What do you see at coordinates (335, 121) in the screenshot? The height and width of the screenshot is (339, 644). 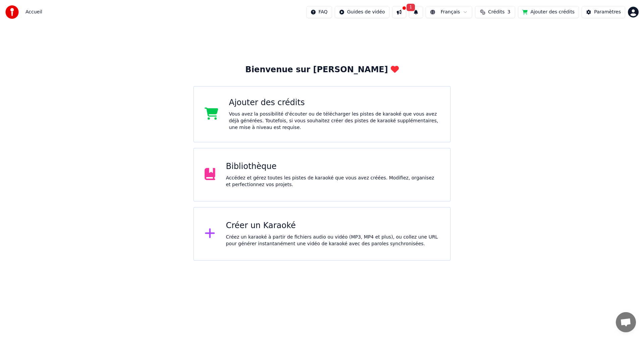 I see `div: Vous avez la possibilité d'écouter ou de télécharger les pistes de karaoké que vous avez déjà gén...` at bounding box center [335, 121].